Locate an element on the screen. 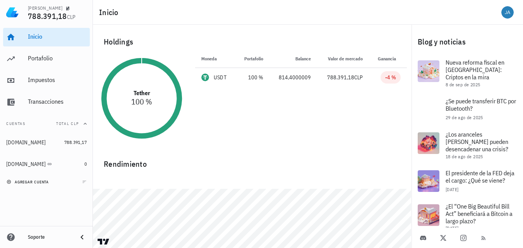 The image size is (523, 248). th: Portafolio is located at coordinates (252, 59).